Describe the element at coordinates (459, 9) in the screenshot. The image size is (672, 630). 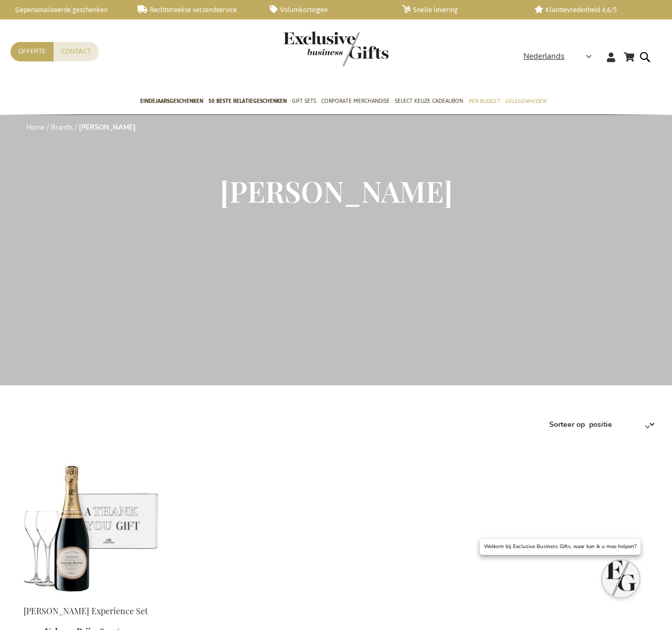
I see `a: Snelle levering` at that location.